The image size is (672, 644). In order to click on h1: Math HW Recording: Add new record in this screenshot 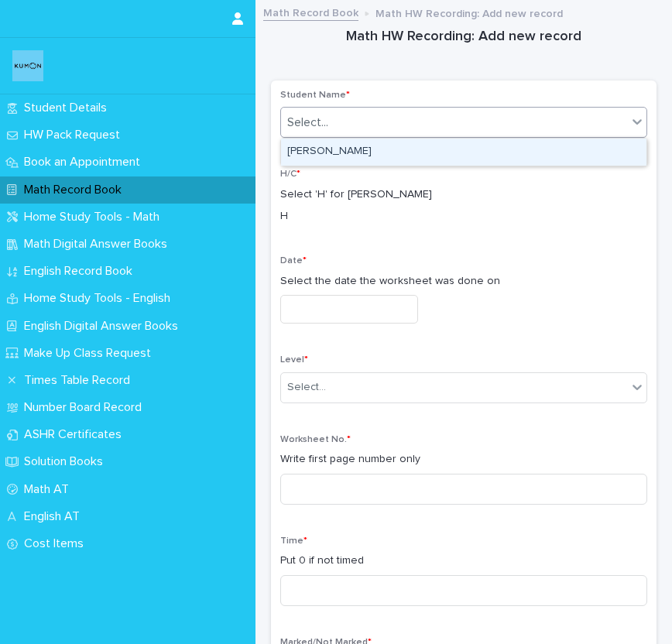, I will do `click(464, 37)`.